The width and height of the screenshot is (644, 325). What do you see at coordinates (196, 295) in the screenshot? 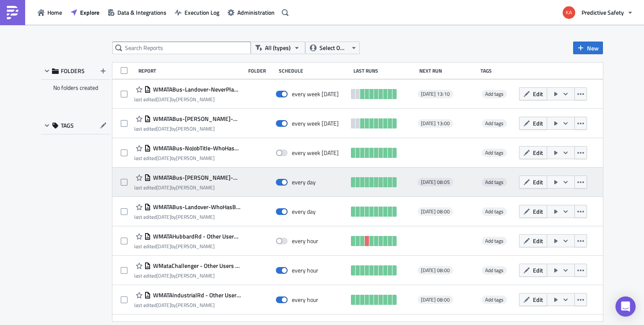
I see `span: WMATAIndustrialRd - Other Users Suspected in Last Hour` at bounding box center [196, 295].